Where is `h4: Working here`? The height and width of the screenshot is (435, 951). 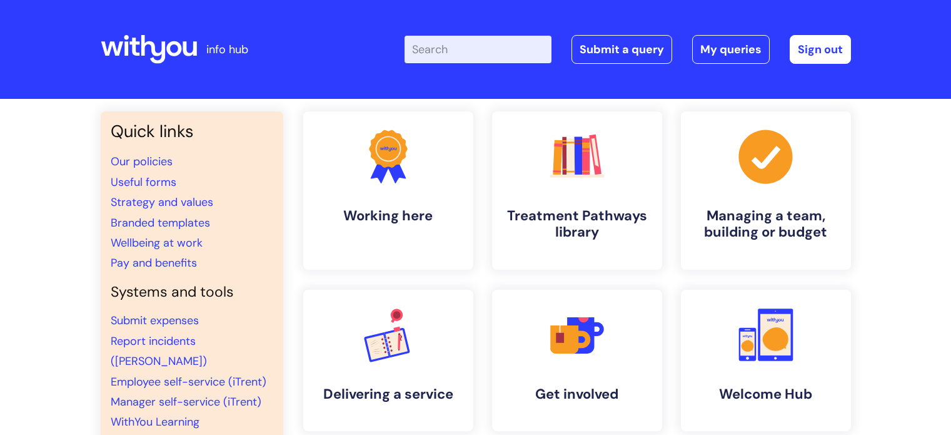 h4: Working here is located at coordinates (388, 216).